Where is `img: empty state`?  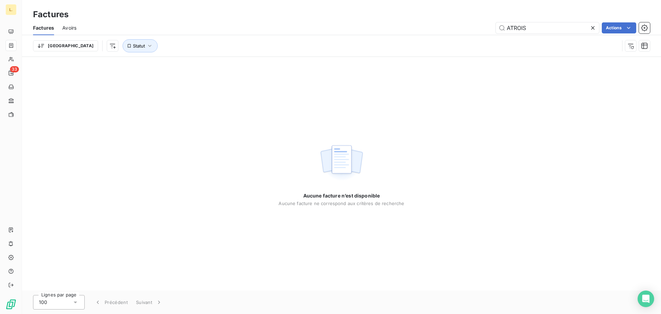
img: empty state is located at coordinates (341, 162).